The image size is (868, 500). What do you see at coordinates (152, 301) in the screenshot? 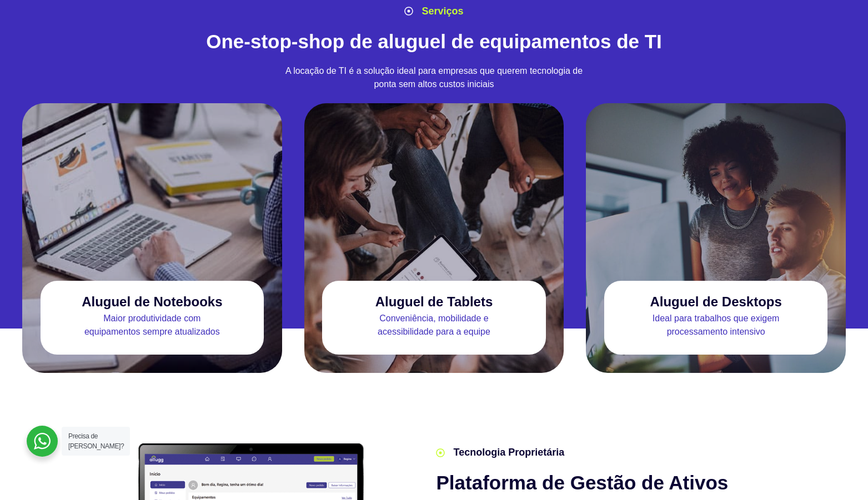
I see `h3: Aluguel de Notebooks` at bounding box center [152, 301].